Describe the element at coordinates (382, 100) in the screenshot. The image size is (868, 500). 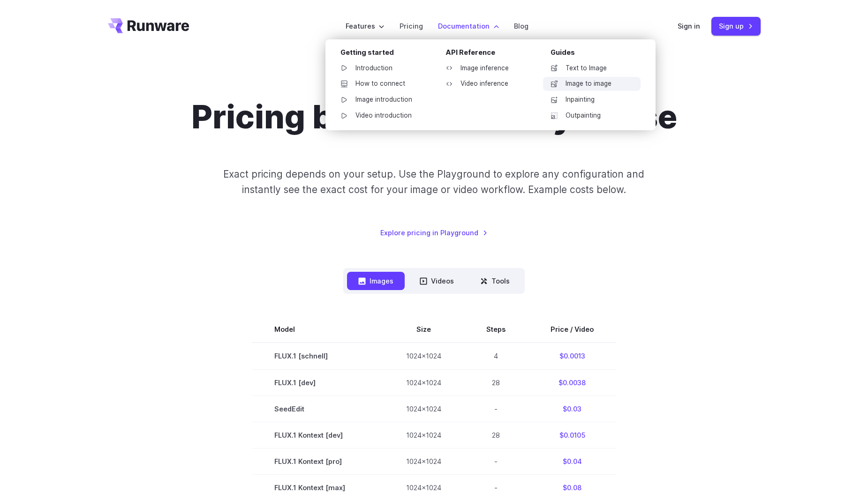
I see `a: Image introduction` at that location.